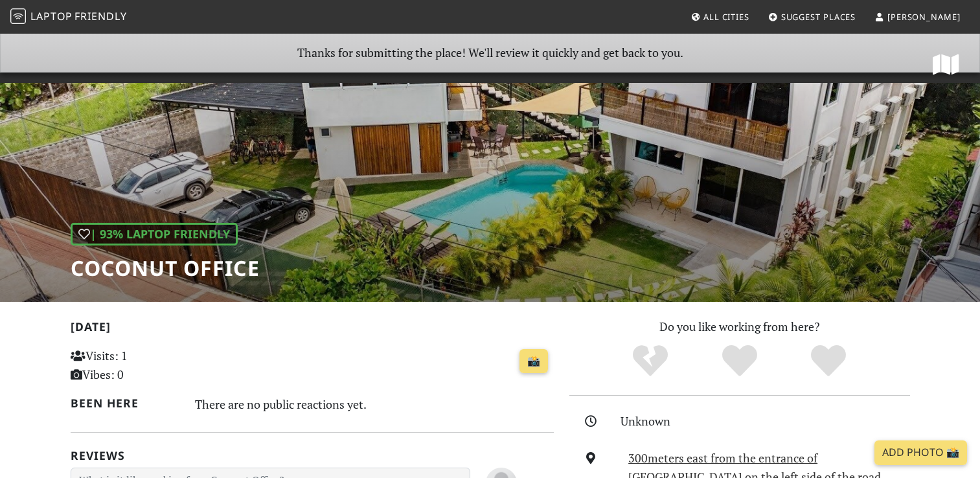  I want to click on a: LaptopFriendly LaptopFriendly, so click(69, 17).